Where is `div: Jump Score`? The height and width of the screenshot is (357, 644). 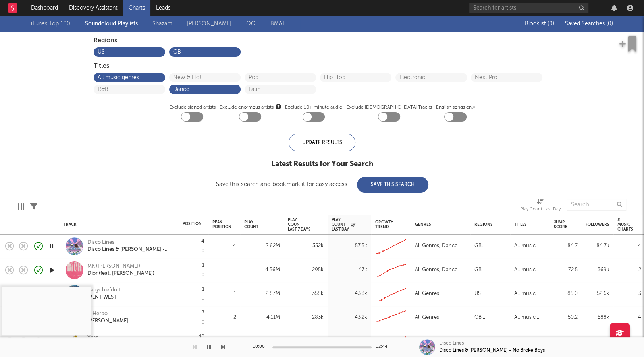 div: Jump Score is located at coordinates (561, 225).